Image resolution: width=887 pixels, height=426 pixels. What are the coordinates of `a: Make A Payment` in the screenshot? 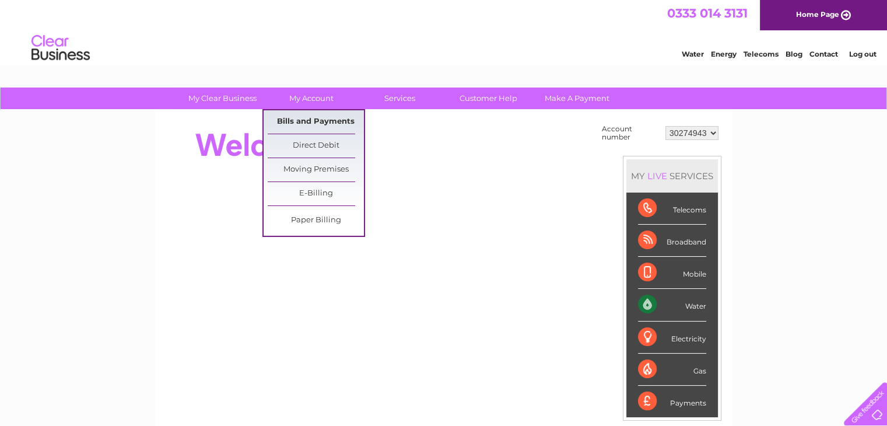 It's located at (577, 98).